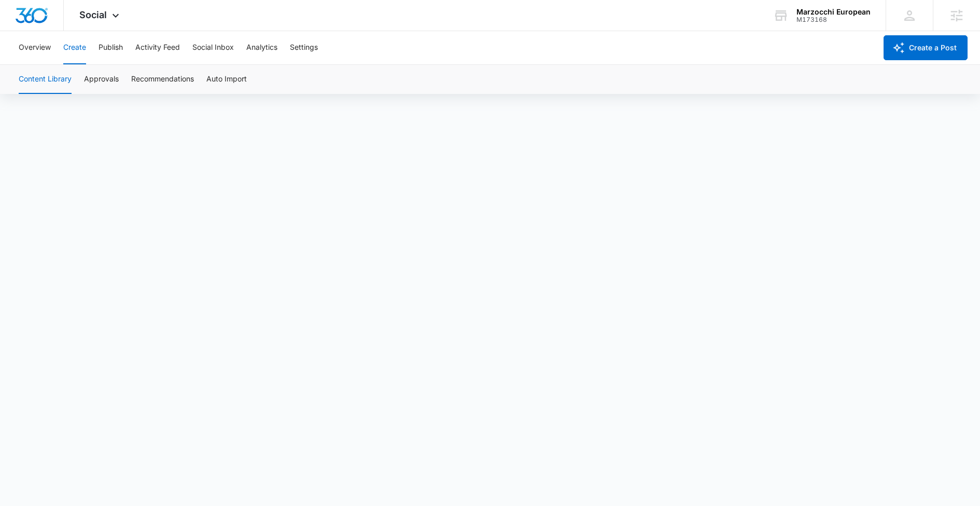 This screenshot has width=980, height=506. Describe the element at coordinates (227, 79) in the screenshot. I see `button: Auto Import` at that location.